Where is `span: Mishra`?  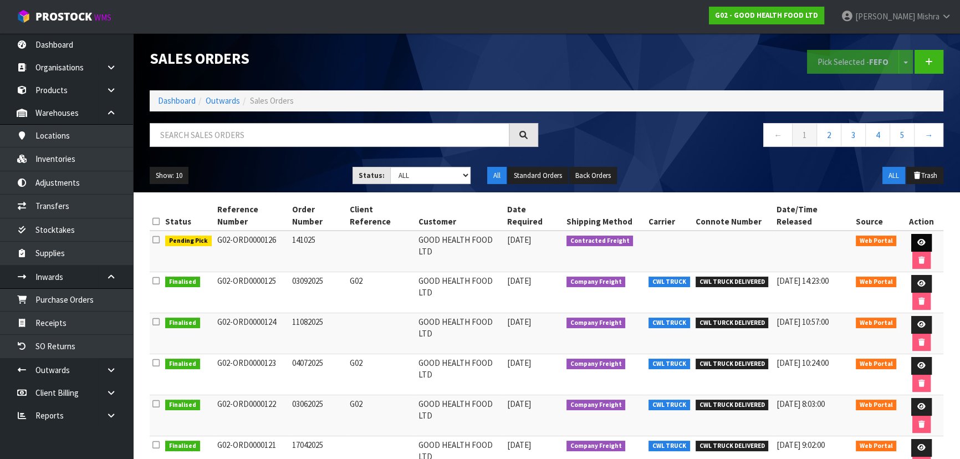 span: Mishra is located at coordinates (927, 16).